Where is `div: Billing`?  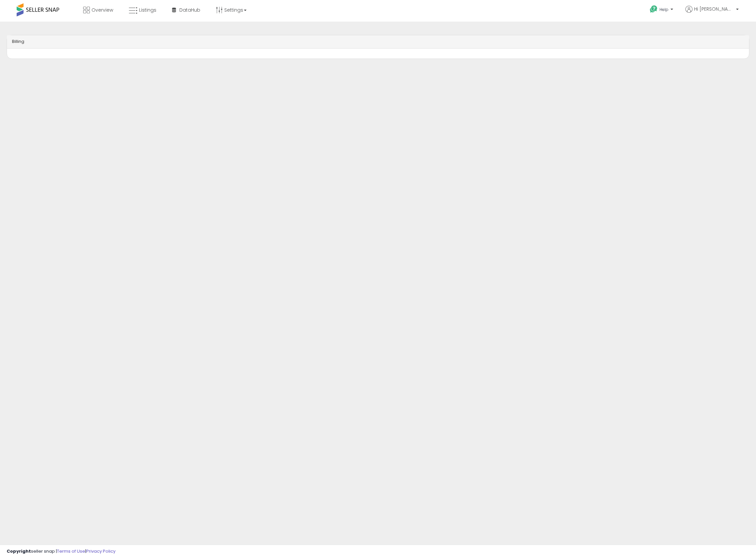
div: Billing is located at coordinates (378, 42).